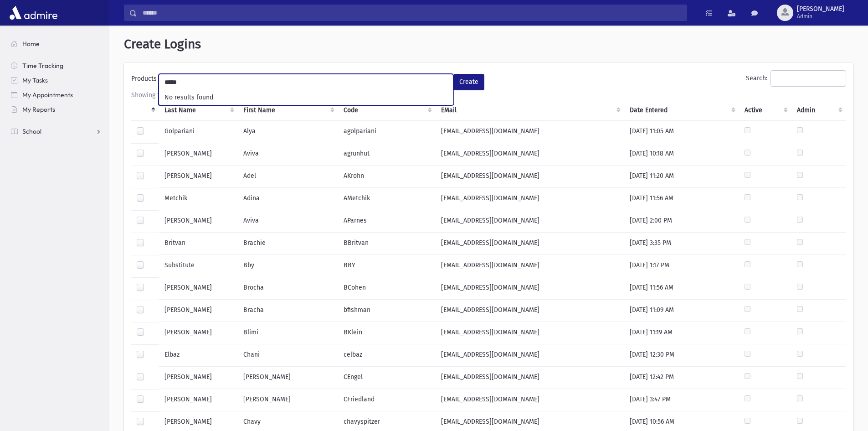  I want to click on td: BBY, so click(387, 266).